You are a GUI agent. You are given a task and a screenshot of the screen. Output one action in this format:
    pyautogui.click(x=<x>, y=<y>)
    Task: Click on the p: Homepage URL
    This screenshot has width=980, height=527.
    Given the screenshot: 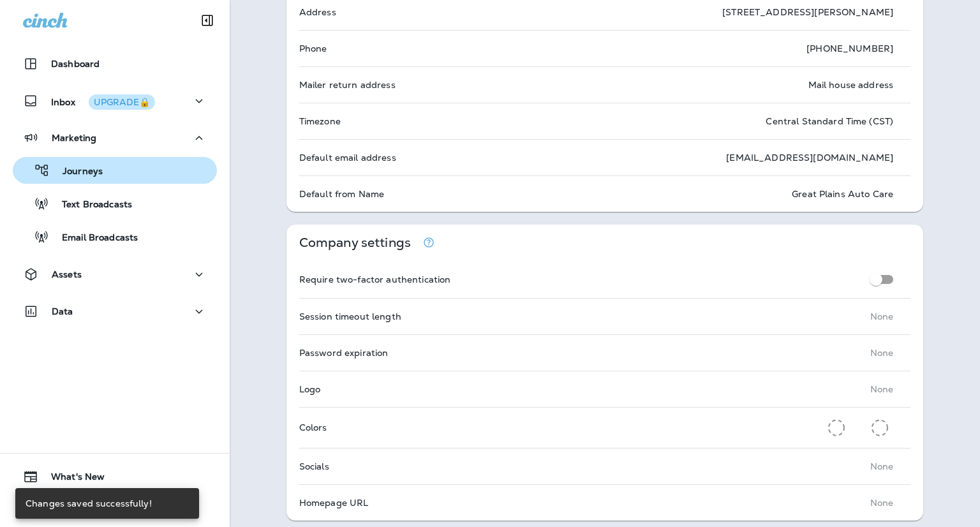 What is the action you would take?
    pyautogui.click(x=334, y=503)
    